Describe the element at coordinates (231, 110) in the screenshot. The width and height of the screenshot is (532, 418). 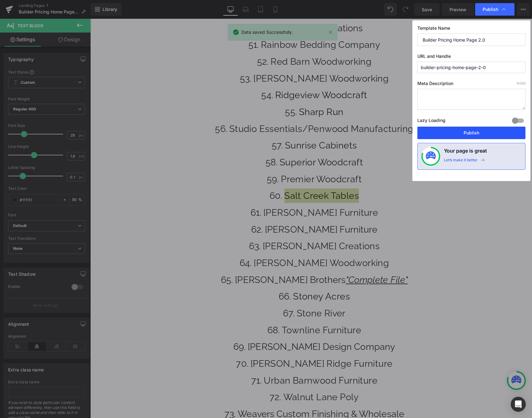
I see `a: Studio Essentials/Penwood Manufacturing` at that location.